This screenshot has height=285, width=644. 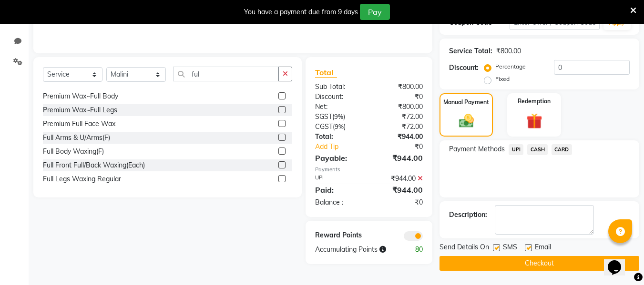 What do you see at coordinates (510, 248) in the screenshot?
I see `span: SMS` at bounding box center [510, 248].